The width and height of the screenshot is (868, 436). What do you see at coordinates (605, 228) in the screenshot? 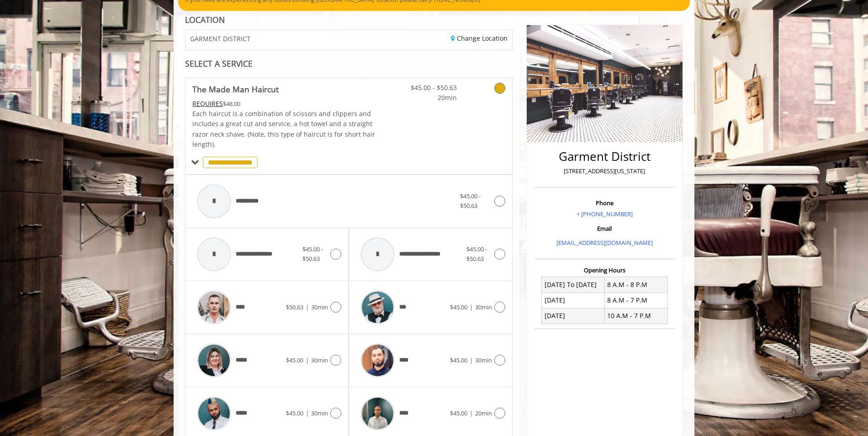
I see `h3: Email` at bounding box center [605, 228].